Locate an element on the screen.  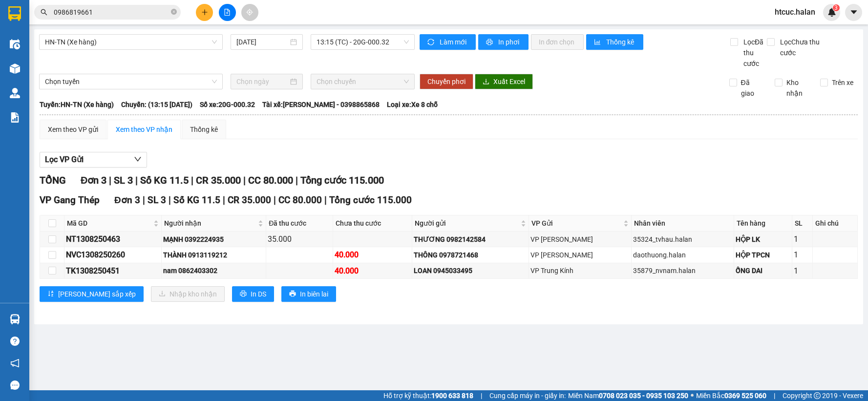
div: LOAN 0945033495 is located at coordinates (470, 271).